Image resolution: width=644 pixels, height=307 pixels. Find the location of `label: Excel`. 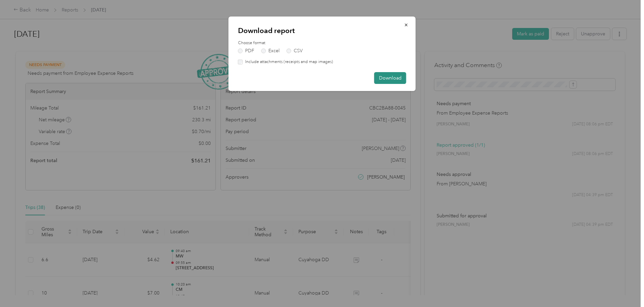

label: Excel is located at coordinates (271, 51).